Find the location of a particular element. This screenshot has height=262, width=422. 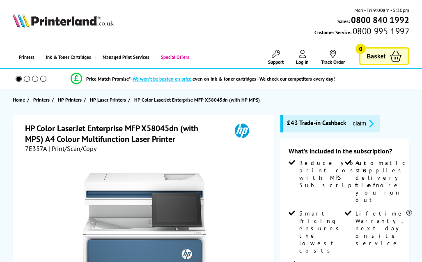

a: HP Printers is located at coordinates (71, 99).